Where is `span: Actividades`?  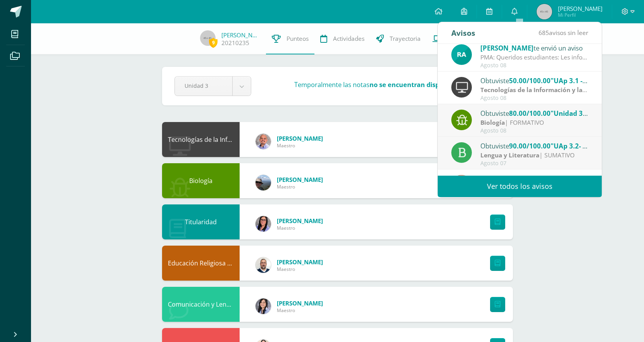 span: Actividades is located at coordinates (349, 38).